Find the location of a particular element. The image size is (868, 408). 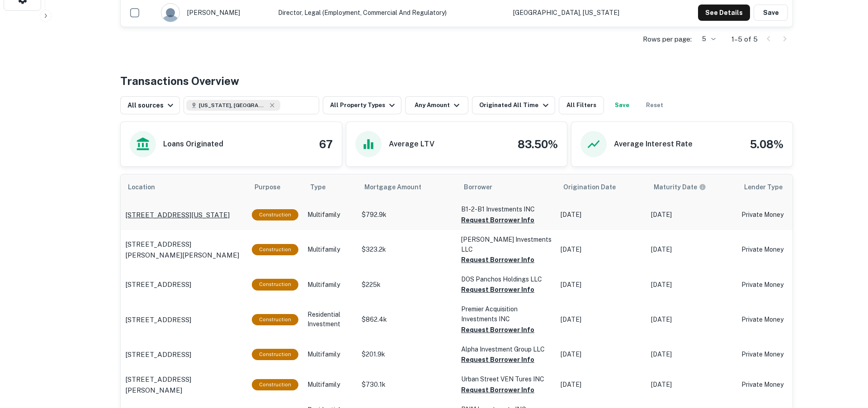

div: All sources is located at coordinates (151, 105).